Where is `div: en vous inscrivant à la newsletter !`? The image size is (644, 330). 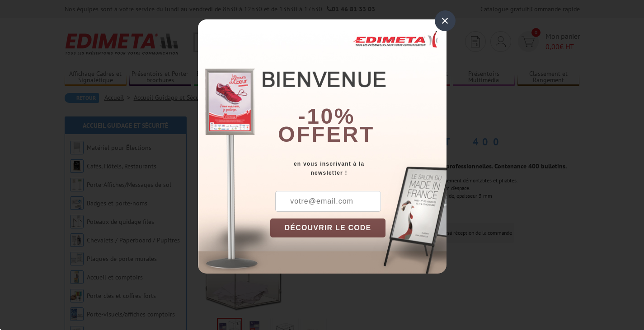 div: en vous inscrivant à la newsletter ! is located at coordinates (359, 169).